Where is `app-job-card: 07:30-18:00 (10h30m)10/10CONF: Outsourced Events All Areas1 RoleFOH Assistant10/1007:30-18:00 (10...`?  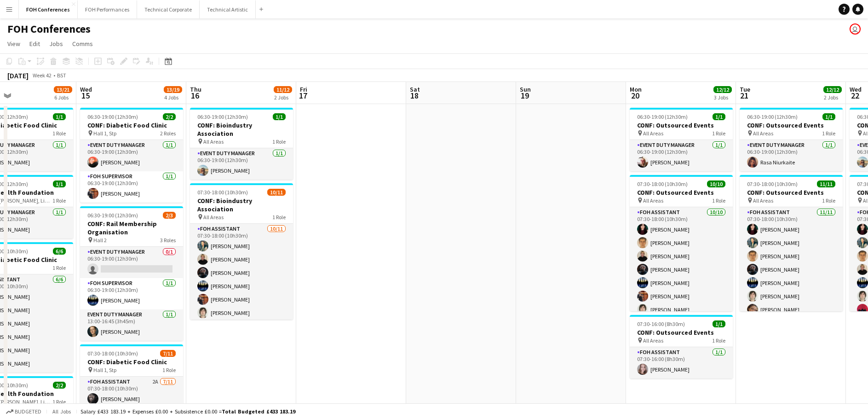
app-job-card: 07:30-18:00 (10h30m)10/10CONF: Outsourced Events All Areas1 RoleFOH Assistant10/1007:30-18:00 (10... is located at coordinates (681, 243).